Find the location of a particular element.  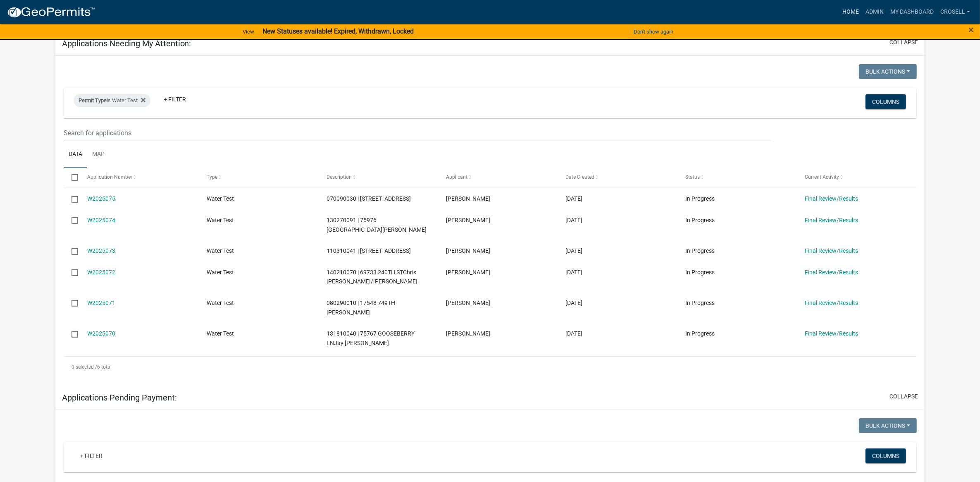

h5: Applications Needing My Attention: is located at coordinates (127, 44).